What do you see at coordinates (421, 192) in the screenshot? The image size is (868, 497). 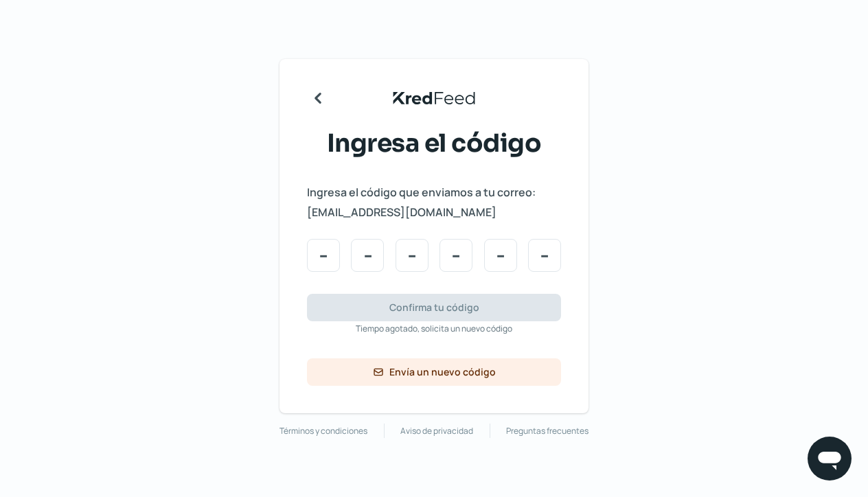 I see `span: Ingresa el código que enviamos a tu correo:` at bounding box center [421, 192].